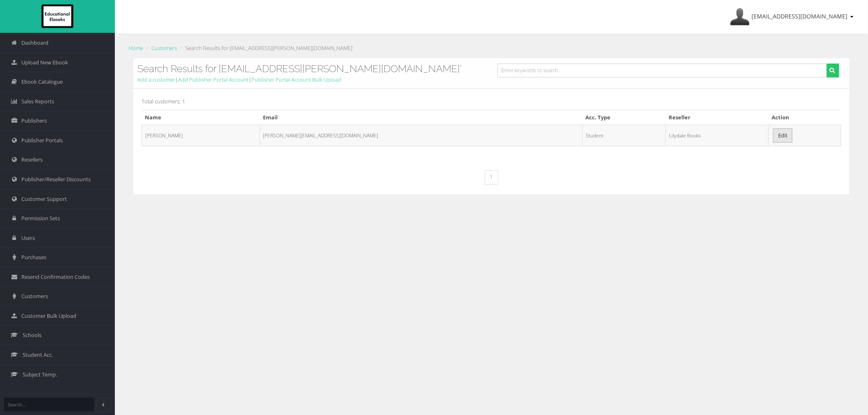  I want to click on span: Publisher/Reseller Discounts, so click(56, 179).